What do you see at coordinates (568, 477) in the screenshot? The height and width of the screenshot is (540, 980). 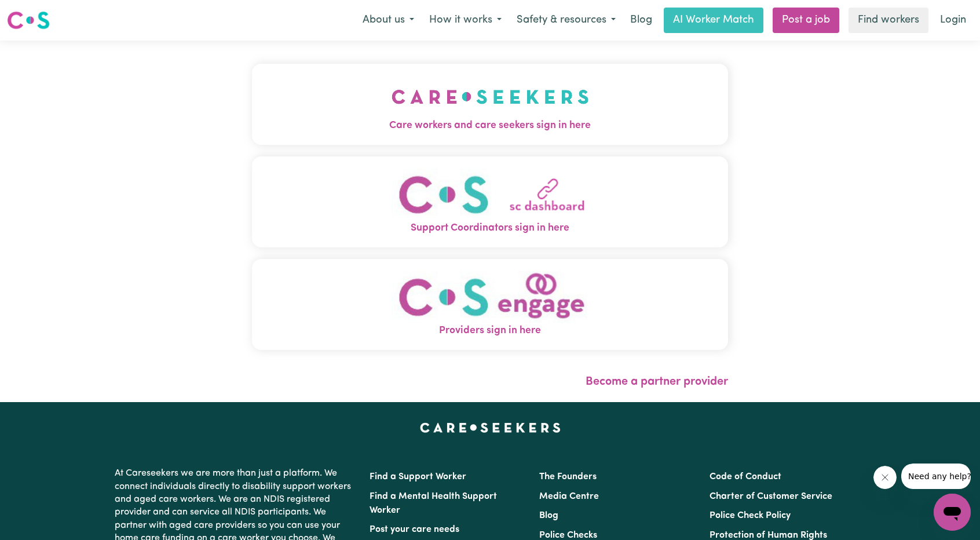 I see `a: The Founders` at bounding box center [568, 477].